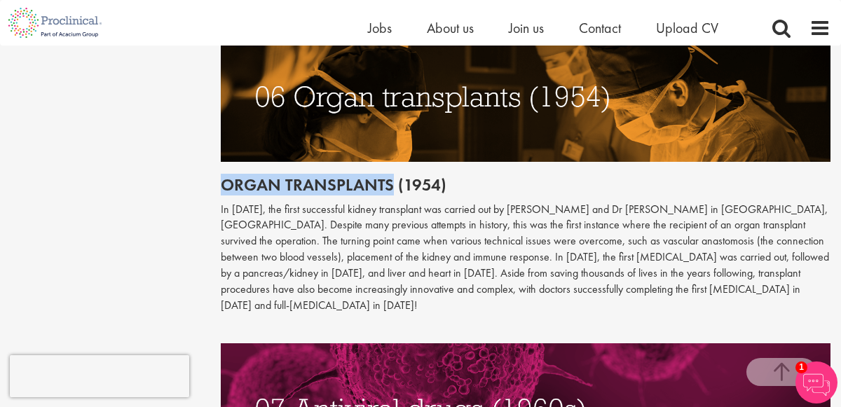 The image size is (841, 407). What do you see at coordinates (527, 28) in the screenshot?
I see `a: Join us` at bounding box center [527, 28].